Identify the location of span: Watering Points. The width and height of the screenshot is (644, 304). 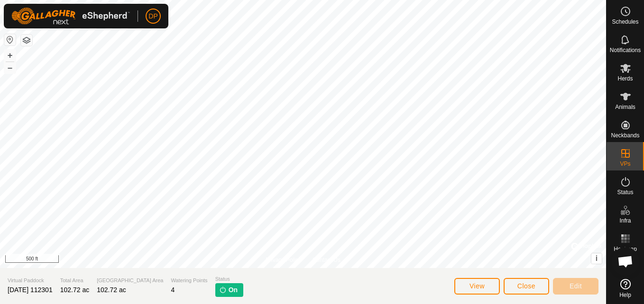
(189, 280).